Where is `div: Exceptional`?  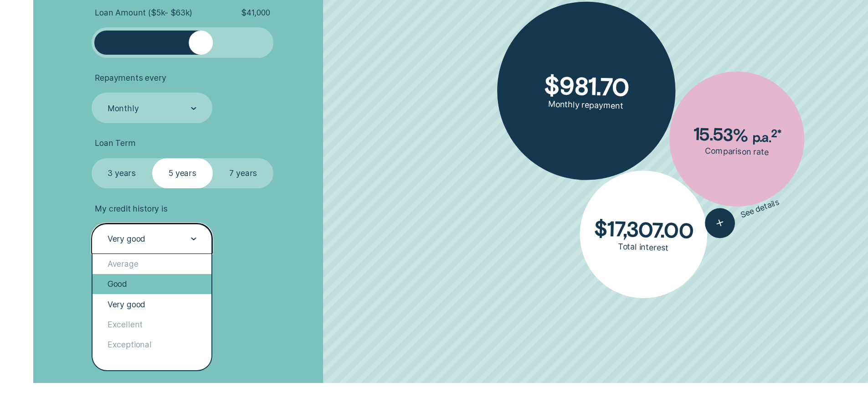 div: Exceptional is located at coordinates (152, 345).